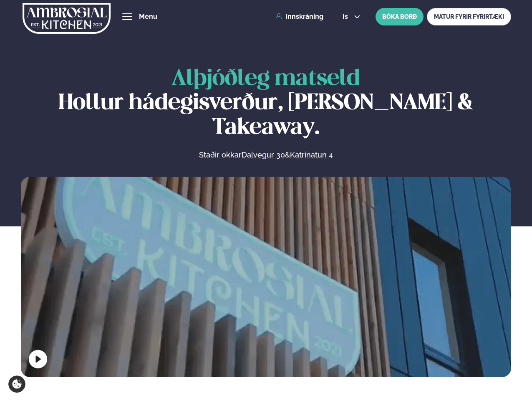 This screenshot has height=401, width=532. What do you see at coordinates (266, 79) in the screenshot?
I see `span: Alþjóðleg matseld` at bounding box center [266, 79].